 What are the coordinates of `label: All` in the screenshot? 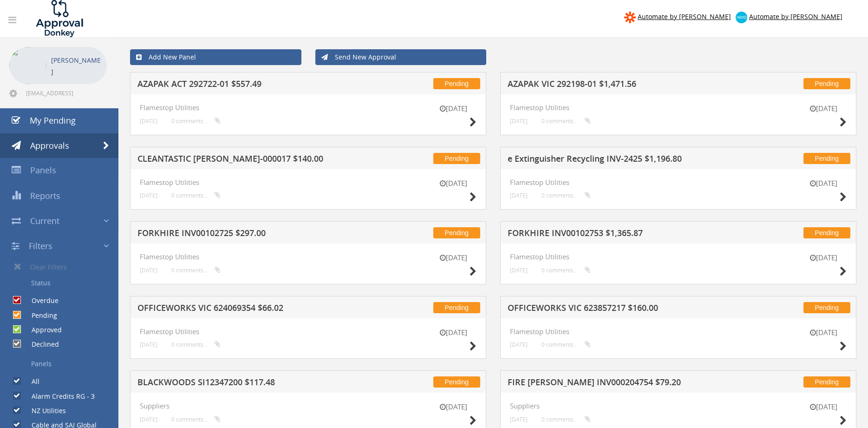 It's located at (30, 382).